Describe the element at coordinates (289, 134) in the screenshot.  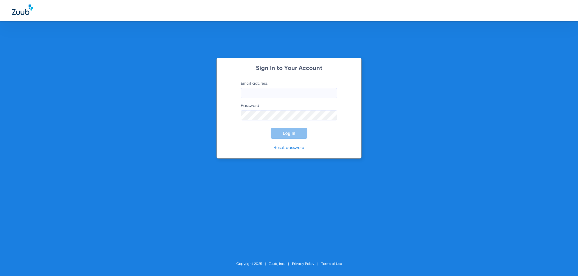
I see `button: Log In` at that location.